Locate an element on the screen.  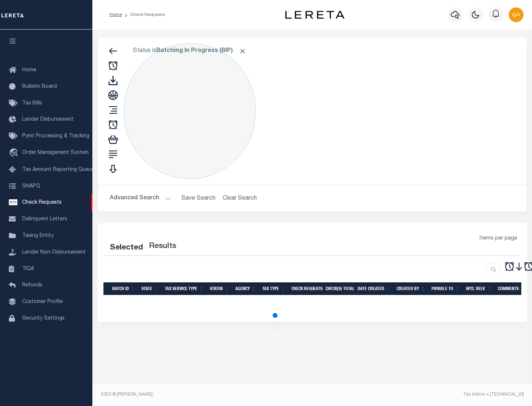
th: Status is located at coordinates (219, 288).